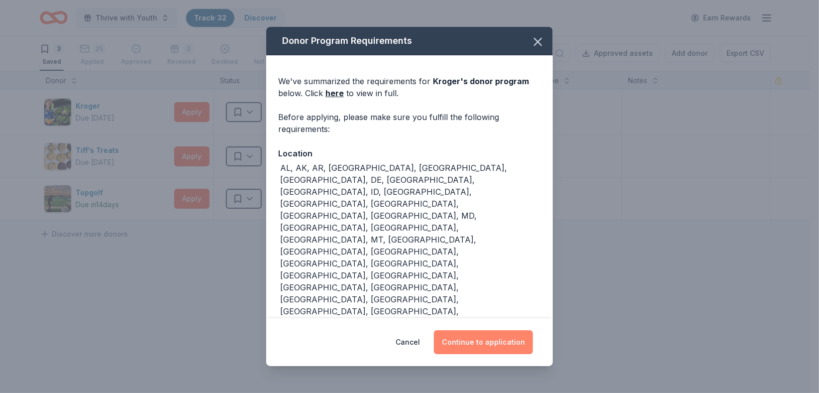 This screenshot has width=819, height=393. I want to click on div: Location, so click(409, 153).